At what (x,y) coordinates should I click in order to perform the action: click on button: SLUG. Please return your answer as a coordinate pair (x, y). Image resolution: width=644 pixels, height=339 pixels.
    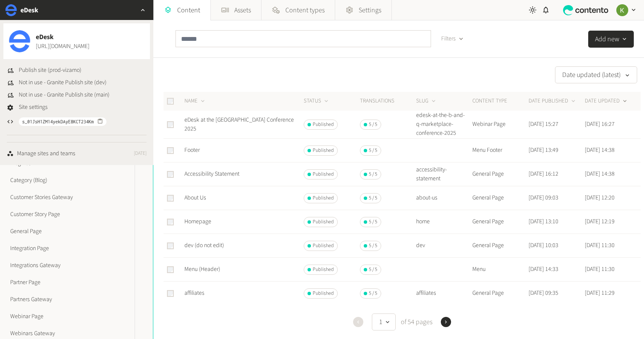
    Looking at the image, I should click on (427, 101).